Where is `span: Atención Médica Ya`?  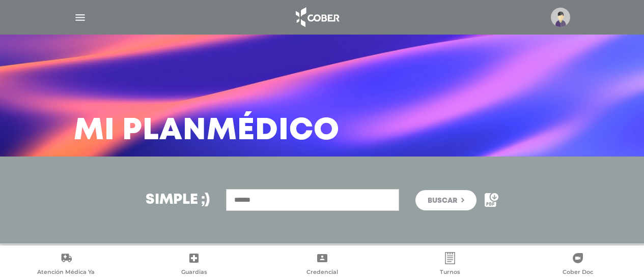 span: Atención Médica Ya is located at coordinates (66, 273).